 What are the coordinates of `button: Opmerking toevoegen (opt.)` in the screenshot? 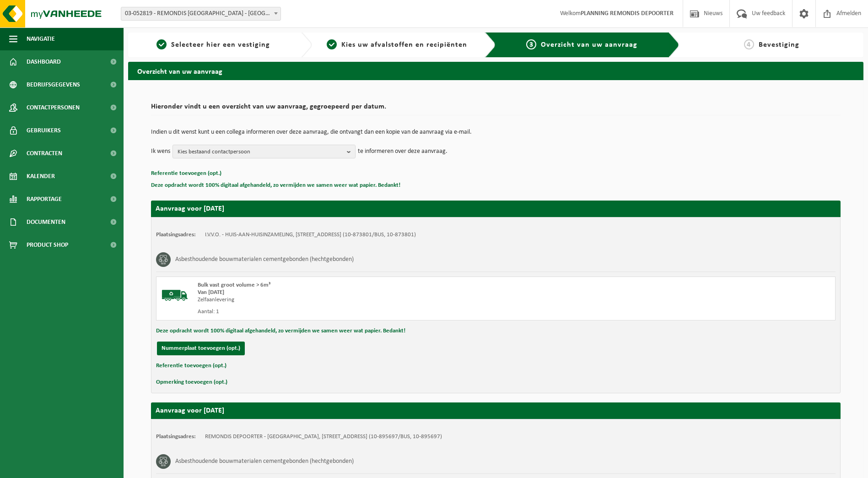 It's located at (192, 382).